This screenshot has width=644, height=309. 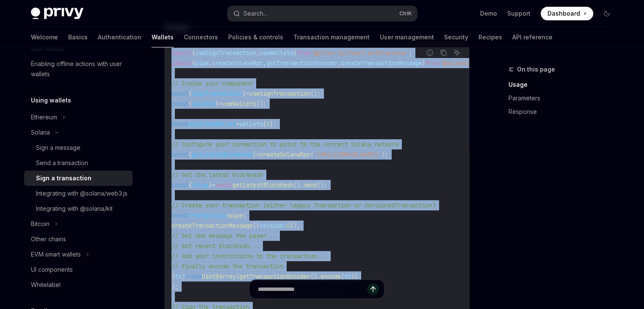 I want to click on div: Integrating with @solana/kit, so click(x=74, y=208).